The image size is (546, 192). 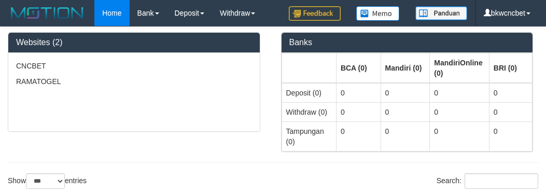 I want to click on td: Withdraw (0), so click(x=309, y=111).